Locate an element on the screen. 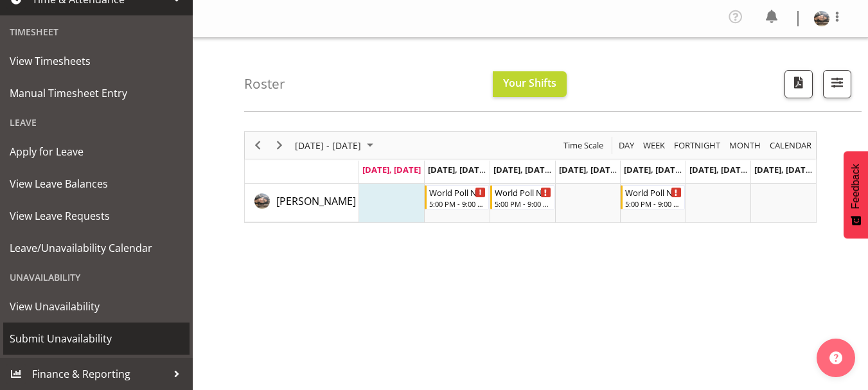  button: Download a PDF of the roster according to the set date range. is located at coordinates (799, 84).